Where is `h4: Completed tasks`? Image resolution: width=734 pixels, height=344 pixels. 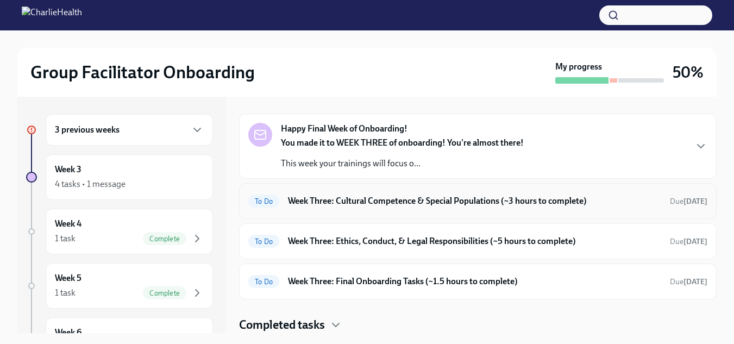 h4: Completed tasks is located at coordinates (282, 325).